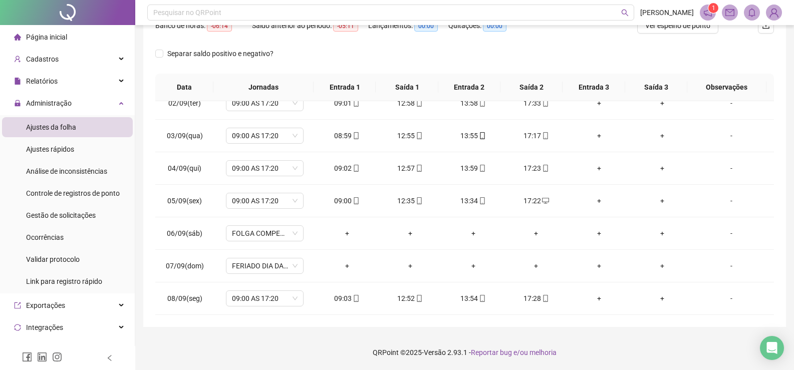 This screenshot has width=794, height=370. What do you see at coordinates (594, 87) in the screenshot?
I see `th: Entrada 3` at bounding box center [594, 87].